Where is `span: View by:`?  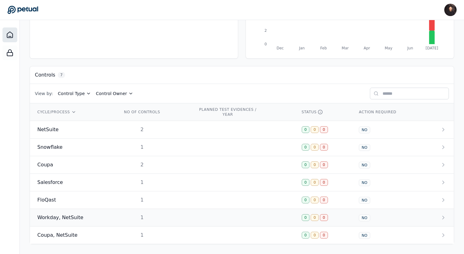
span: View by: is located at coordinates (44, 94).